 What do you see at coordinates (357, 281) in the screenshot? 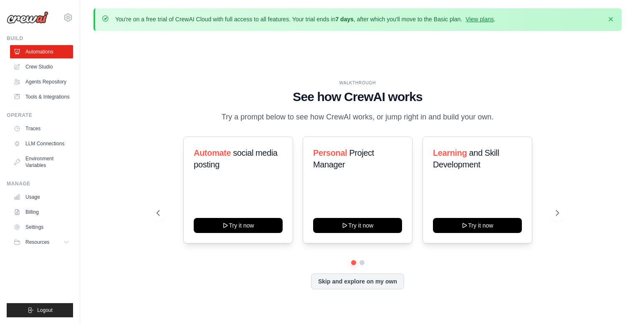
I see `button: Skip and explore on my own` at bounding box center [357, 281].